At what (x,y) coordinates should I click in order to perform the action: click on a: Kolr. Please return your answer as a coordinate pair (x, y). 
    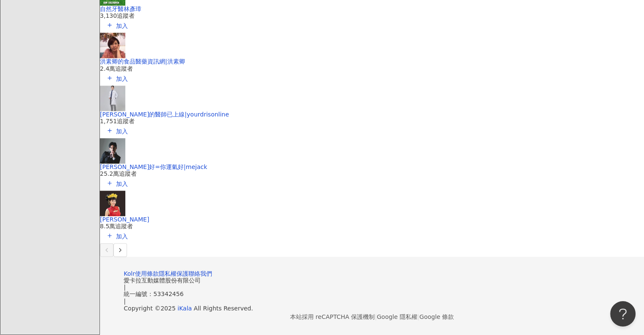
    Looking at the image, I should click on (129, 274).